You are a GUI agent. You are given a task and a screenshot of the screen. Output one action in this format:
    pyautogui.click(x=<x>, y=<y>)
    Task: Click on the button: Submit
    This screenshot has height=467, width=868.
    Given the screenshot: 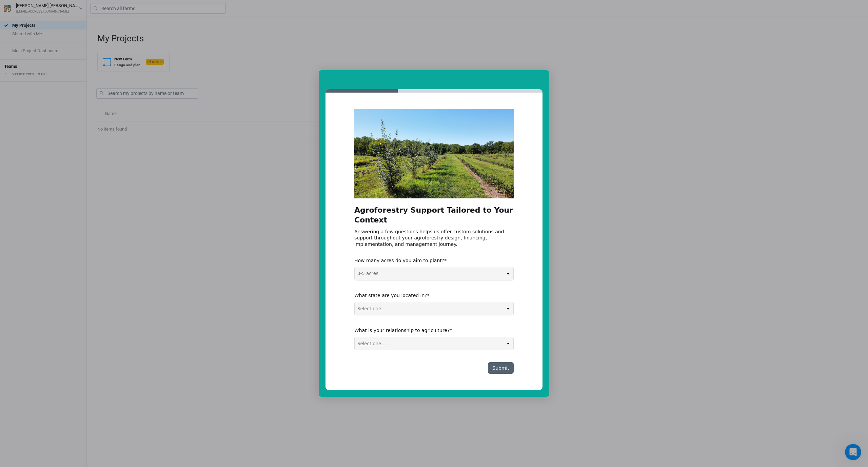 What is the action you would take?
    pyautogui.click(x=501, y=368)
    